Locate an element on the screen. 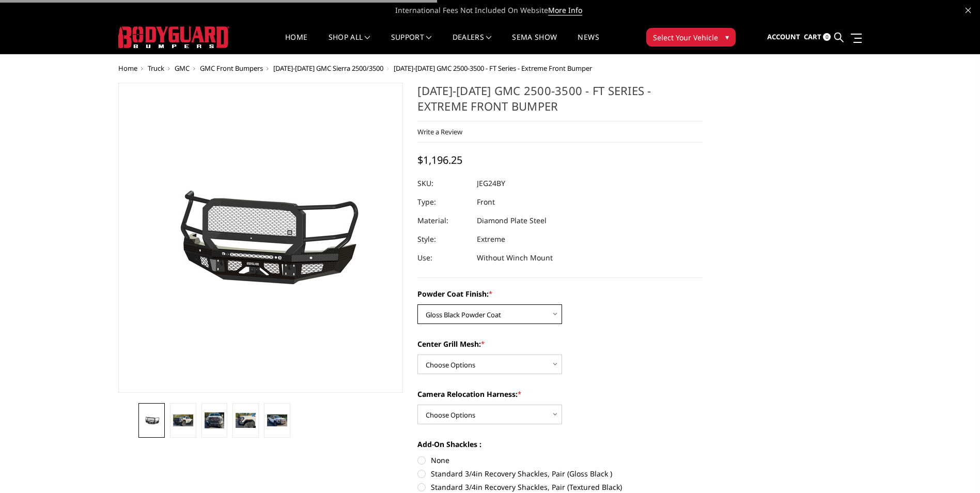 The width and height of the screenshot is (980, 493). dd: Without Winch Mount is located at coordinates (515, 258).